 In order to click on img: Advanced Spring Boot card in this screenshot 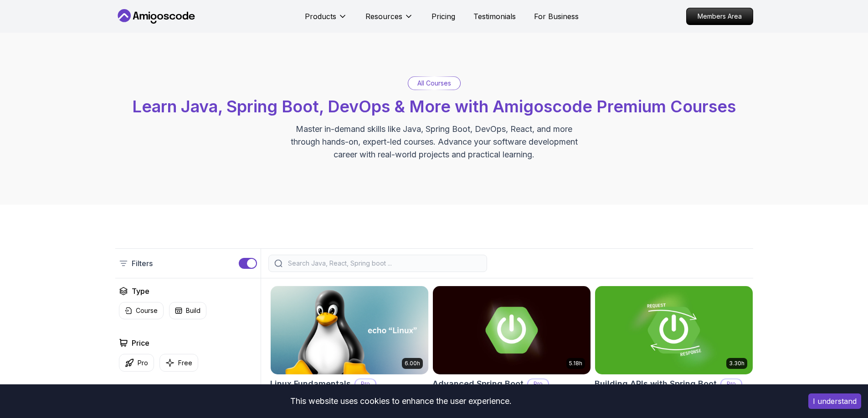, I will do `click(512, 331)`.